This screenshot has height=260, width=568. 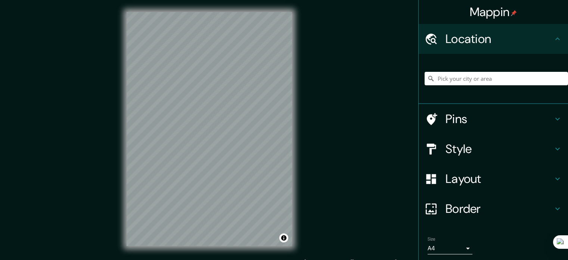 What do you see at coordinates (493, 12) in the screenshot?
I see `h4: Mappin` at bounding box center [493, 12].